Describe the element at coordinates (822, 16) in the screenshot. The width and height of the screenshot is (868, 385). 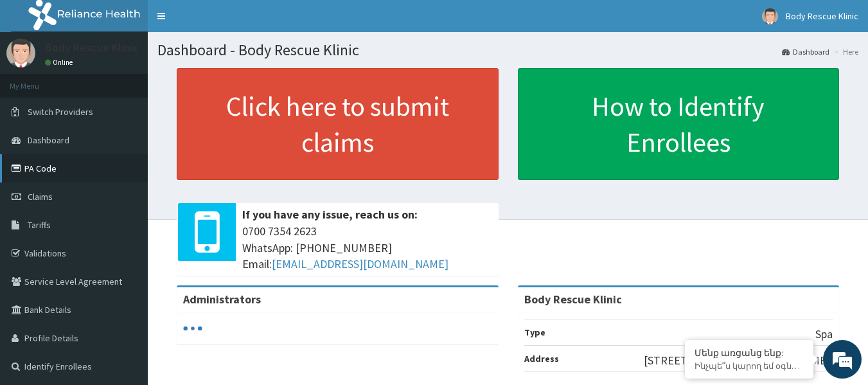
I see `span: Body Rescue Klinic` at that location.